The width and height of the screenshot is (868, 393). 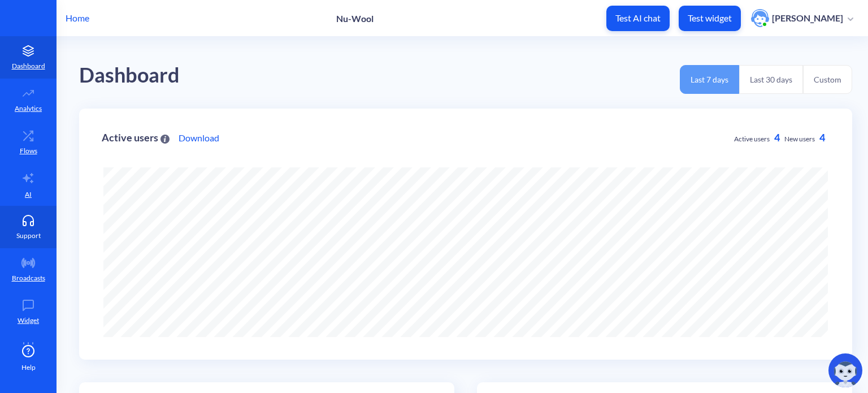 I want to click on p: AI, so click(x=28, y=195).